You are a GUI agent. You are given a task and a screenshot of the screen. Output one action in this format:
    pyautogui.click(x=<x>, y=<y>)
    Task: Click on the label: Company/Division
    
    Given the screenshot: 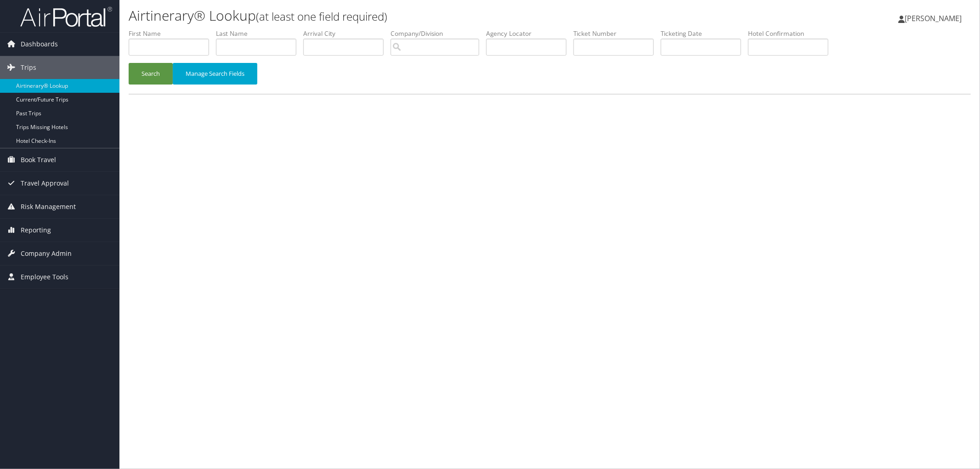 What is the action you would take?
    pyautogui.click(x=438, y=33)
    